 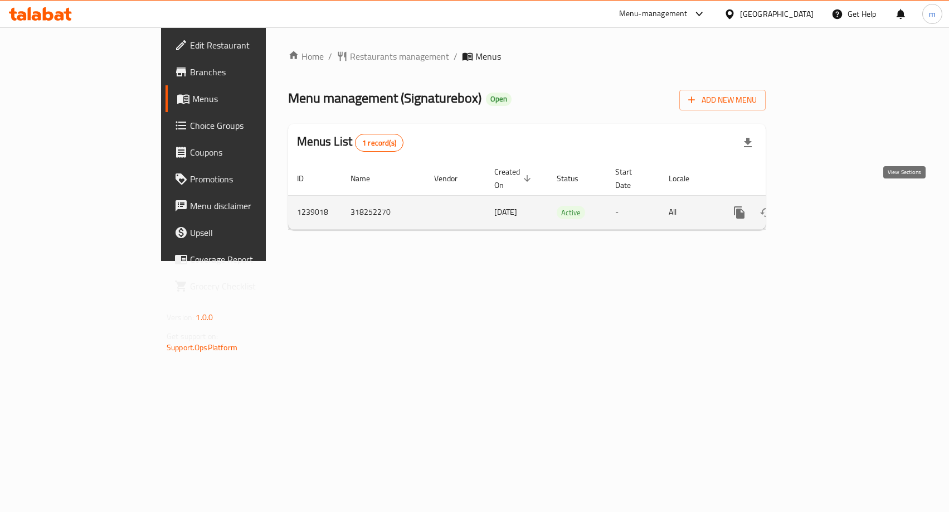 I want to click on th: Actions, so click(x=780, y=178).